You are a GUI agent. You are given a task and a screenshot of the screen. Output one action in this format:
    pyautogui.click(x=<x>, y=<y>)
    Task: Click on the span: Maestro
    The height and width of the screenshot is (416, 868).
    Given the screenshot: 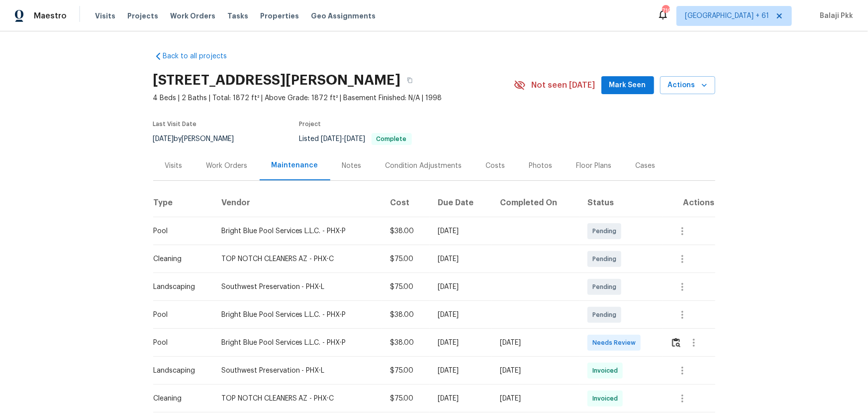 What is the action you would take?
    pyautogui.click(x=50, y=16)
    